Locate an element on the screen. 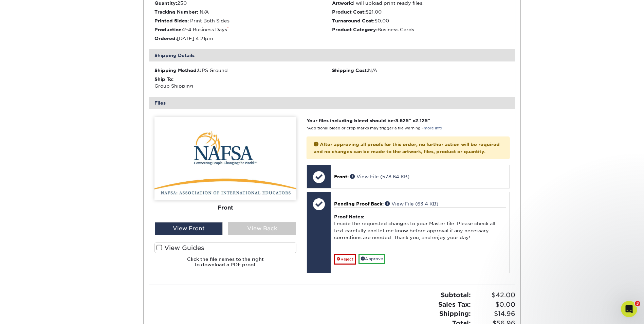  span: Print Both Sides is located at coordinates (210, 21).